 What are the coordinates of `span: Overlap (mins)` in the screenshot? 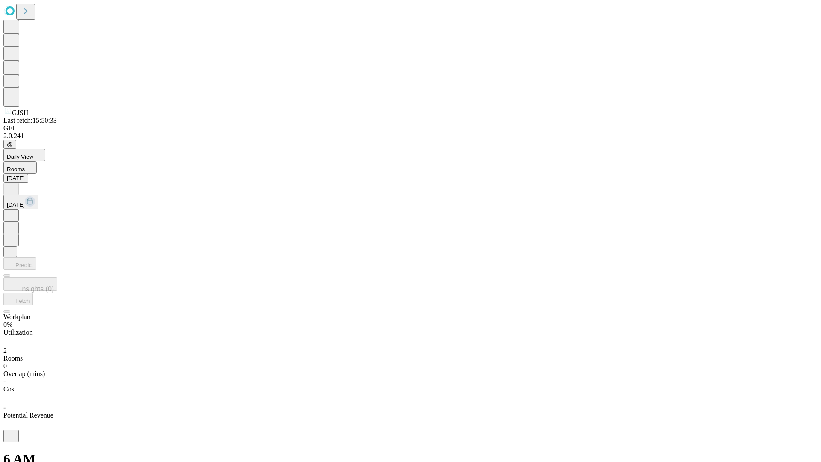 It's located at (24, 373).